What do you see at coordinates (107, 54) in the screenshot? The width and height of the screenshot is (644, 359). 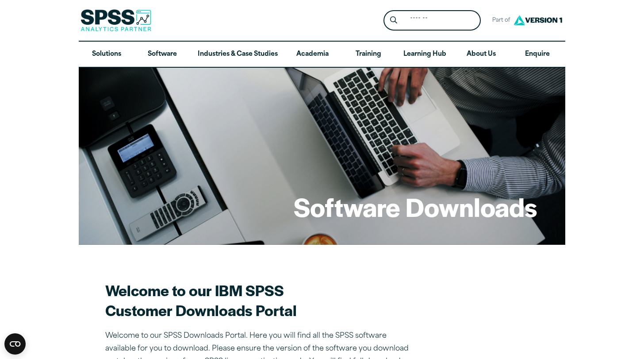 I see `a: Solutions` at bounding box center [107, 54].